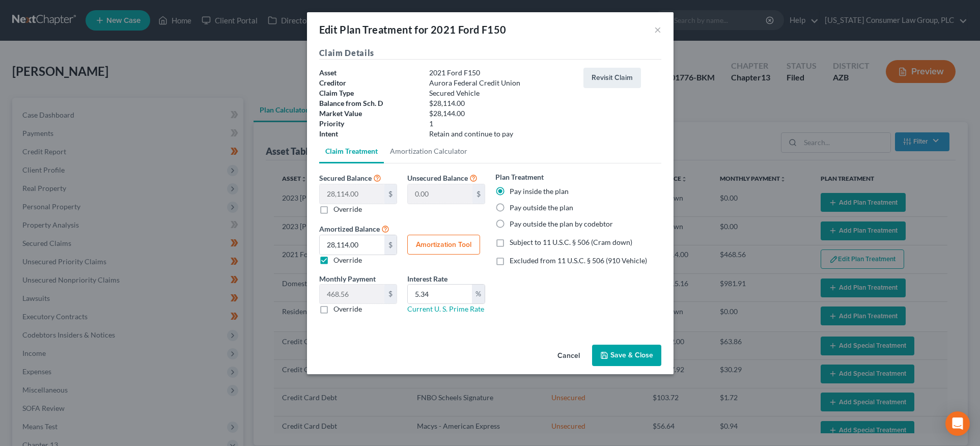 This screenshot has height=446, width=980. What do you see at coordinates (520, 177) in the screenshot?
I see `label: Plan Treatment` at bounding box center [520, 177].